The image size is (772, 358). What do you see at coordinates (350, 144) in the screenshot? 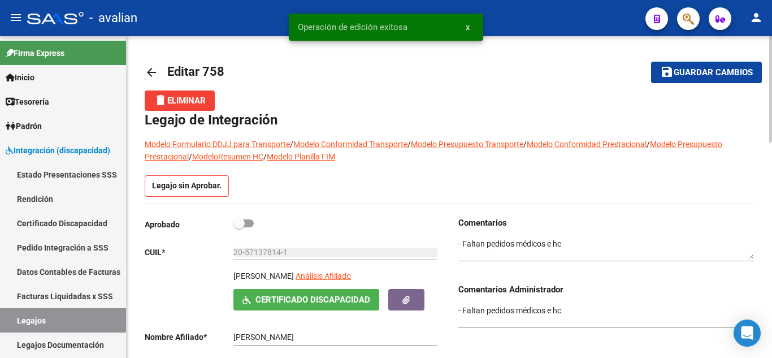
I see `a: Modelo Conformidad Transporte` at bounding box center [350, 144].